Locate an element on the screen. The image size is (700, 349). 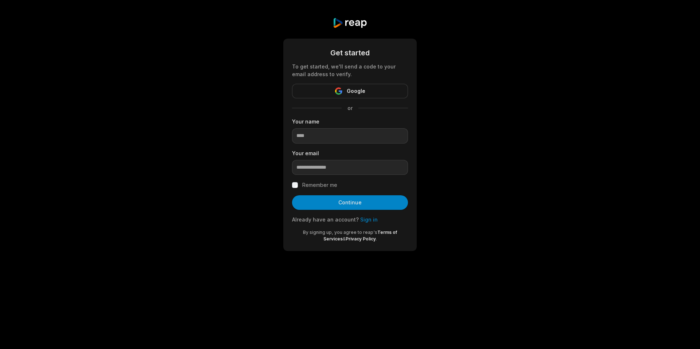
button: Google is located at coordinates (350, 91).